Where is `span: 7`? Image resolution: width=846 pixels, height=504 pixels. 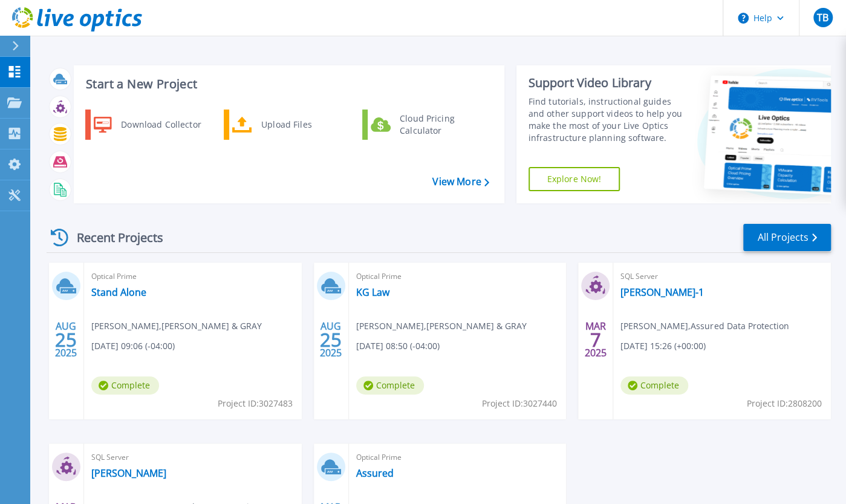
span: 7 is located at coordinates (596, 339).